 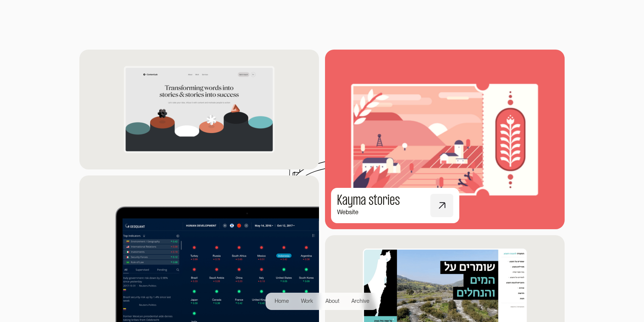 I want to click on div: Website, so click(x=348, y=212).